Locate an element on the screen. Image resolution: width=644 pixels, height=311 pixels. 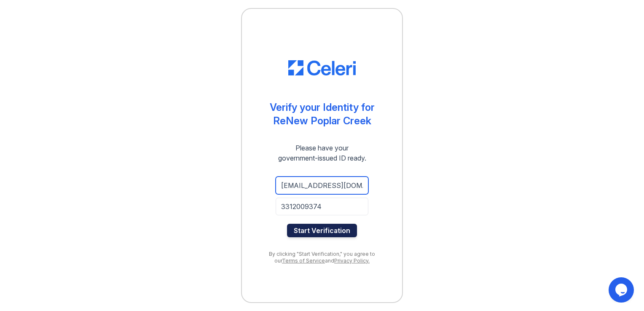
img: CE_Logo_Blue-a8612792a0a2168367f1c8372b55b34899dd931a85d93a1a3d3e32e68fde9ad4.png is located at coordinates (322, 67).